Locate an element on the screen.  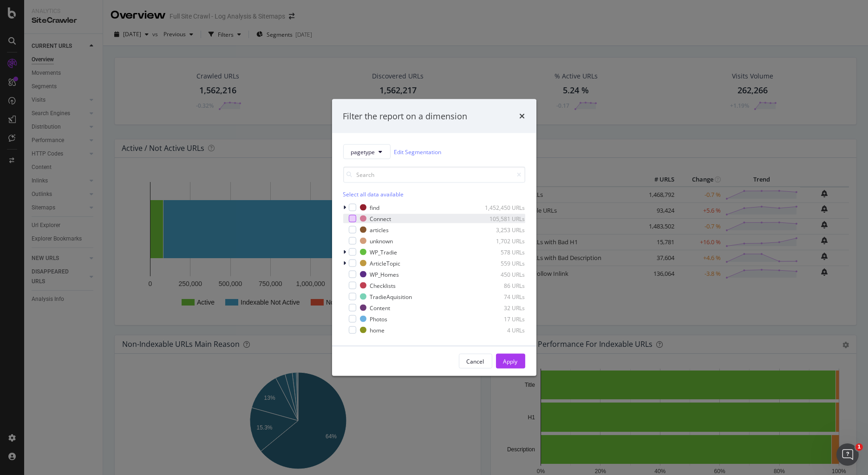
div: WP_Homes is located at coordinates (384, 274).